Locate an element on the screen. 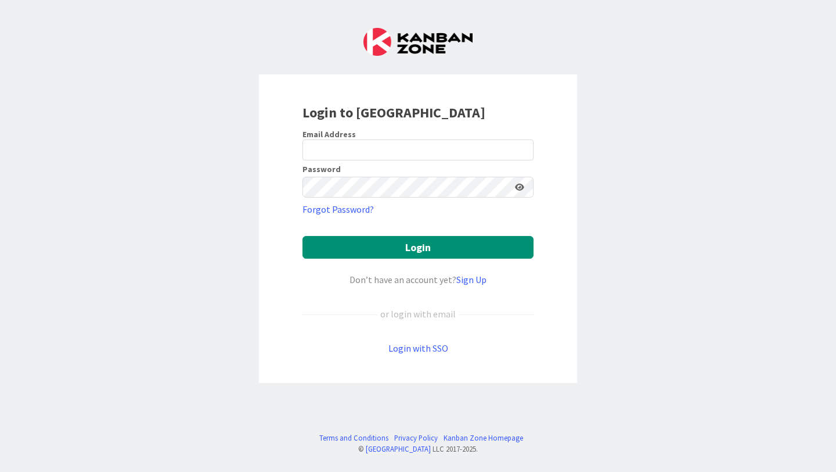 This screenshot has width=836, height=472. div: © LLC 2017- 2025 . is located at coordinates (418, 448).